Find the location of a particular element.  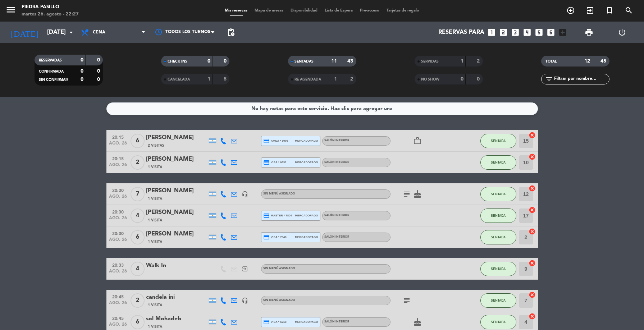

div: Piedra Pasillo is located at coordinates (50, 7).